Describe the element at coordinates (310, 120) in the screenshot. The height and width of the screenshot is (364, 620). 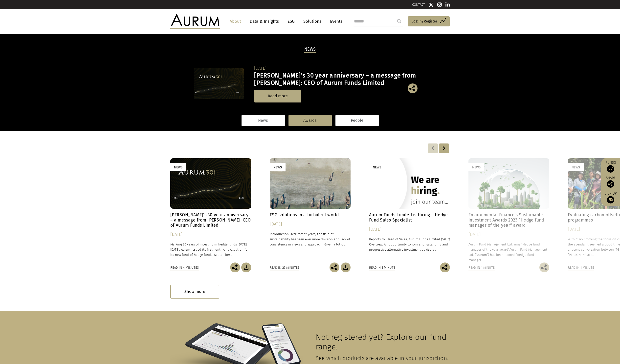
I see `a: Awards` at that location.